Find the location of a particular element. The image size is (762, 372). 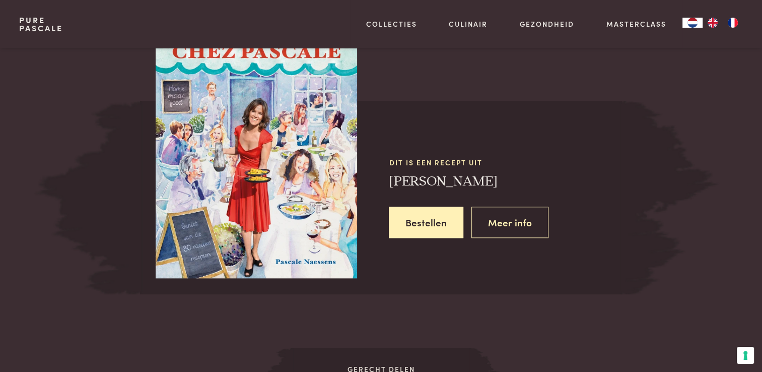

a: Gezondheid is located at coordinates (547, 24).